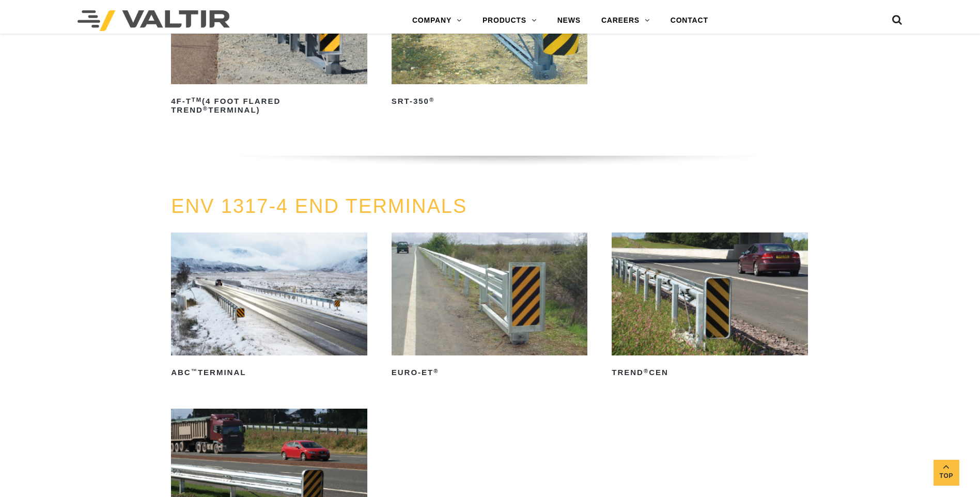 The width and height of the screenshot is (980, 497). Describe the element at coordinates (710, 307) in the screenshot. I see `a: TREND®CEN` at that location.